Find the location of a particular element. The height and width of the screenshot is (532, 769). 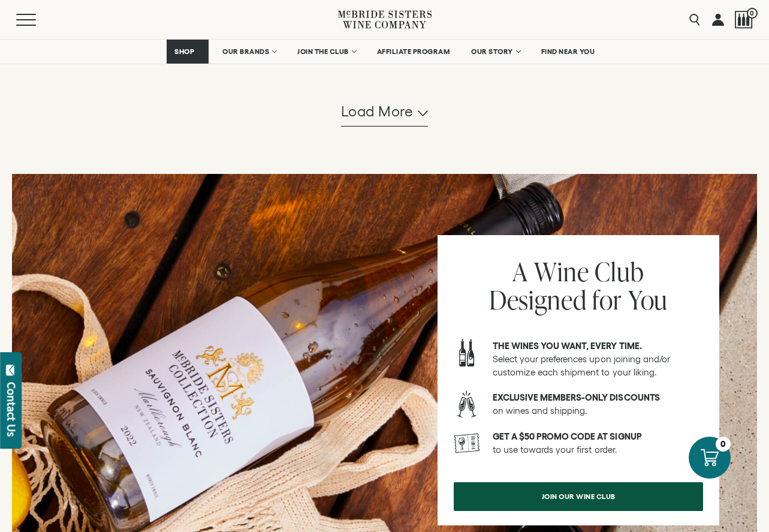

div: 0 is located at coordinates (723, 443).